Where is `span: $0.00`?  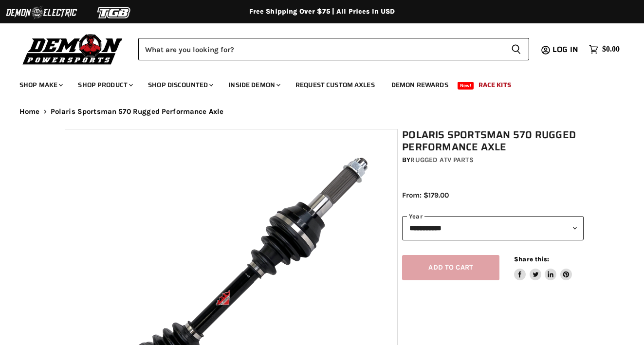 span: $0.00 is located at coordinates (611, 49).